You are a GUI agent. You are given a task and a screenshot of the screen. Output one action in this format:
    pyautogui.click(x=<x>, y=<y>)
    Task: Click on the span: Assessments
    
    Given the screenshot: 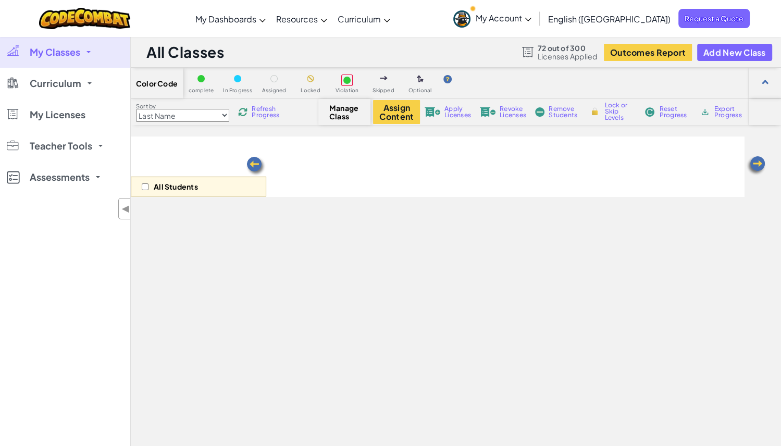 What is the action you would take?
    pyautogui.click(x=59, y=177)
    